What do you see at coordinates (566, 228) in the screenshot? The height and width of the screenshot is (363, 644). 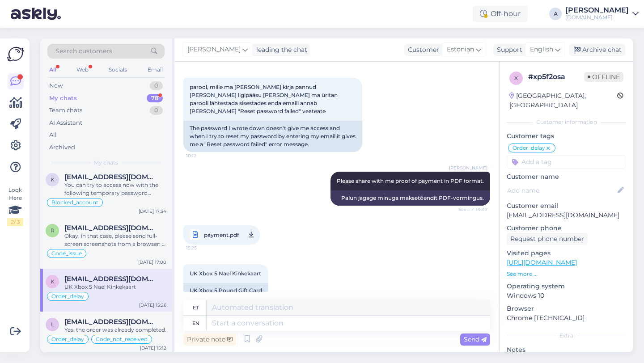 I see `p: Customer phone` at bounding box center [566, 228].